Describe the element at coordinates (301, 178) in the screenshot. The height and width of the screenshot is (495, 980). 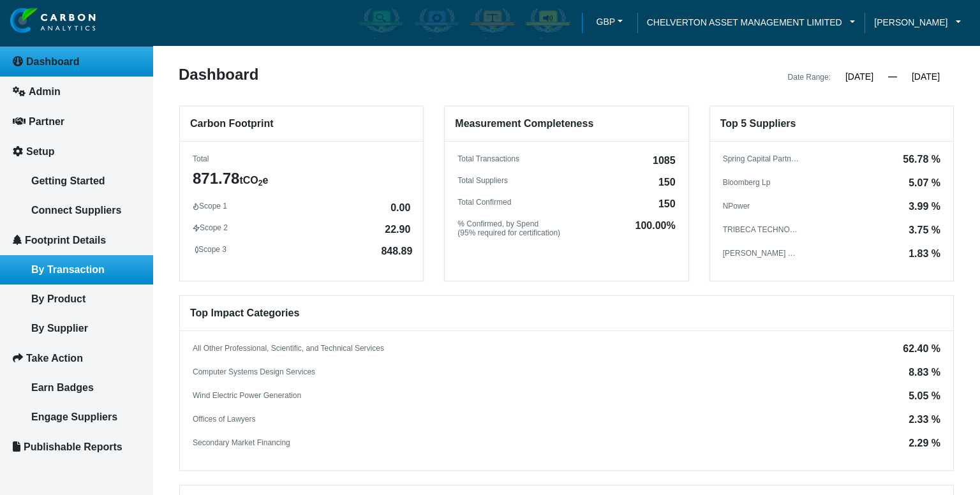
I see `div: 871.78` at that location.